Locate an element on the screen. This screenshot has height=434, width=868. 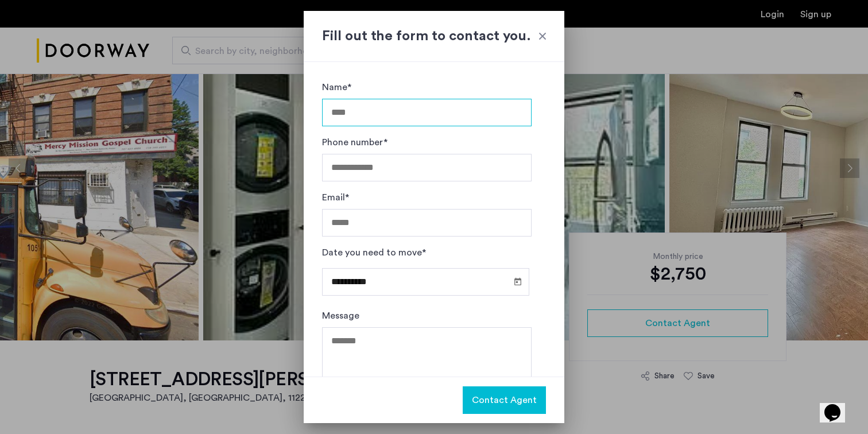
label: Message is located at coordinates (340, 316).